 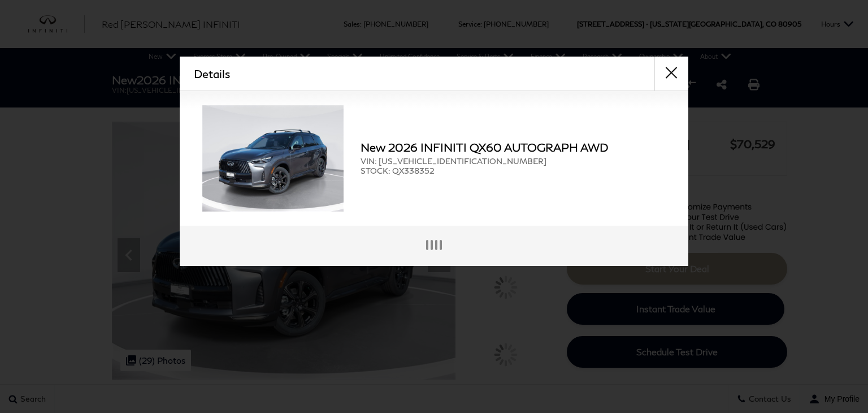 I want to click on h2: New 2026 INFINITI QX60 AUTOGRAPH AWD, so click(x=513, y=147).